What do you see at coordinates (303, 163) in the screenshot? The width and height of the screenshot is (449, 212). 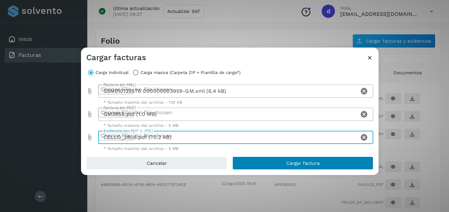 I see `span: Cargar factura` at bounding box center [303, 163].